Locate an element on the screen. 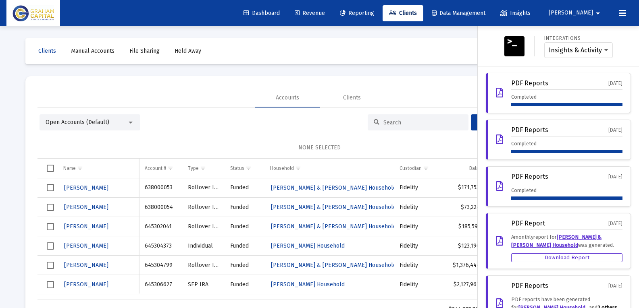 The image size is (639, 308). mat-icon: arrow_drop_down is located at coordinates (598, 13).